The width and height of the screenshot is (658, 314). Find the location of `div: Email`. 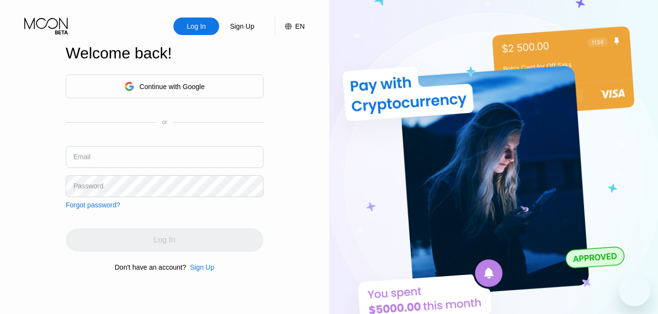

div: Email is located at coordinates (82, 157).